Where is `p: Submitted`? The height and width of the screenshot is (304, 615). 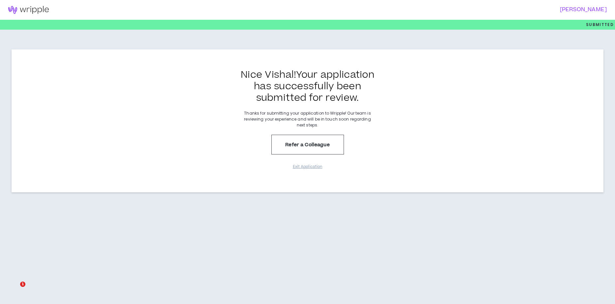
p: Submitted is located at coordinates (600, 25).